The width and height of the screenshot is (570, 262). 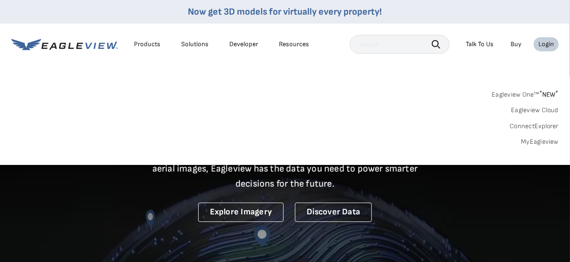 I want to click on div: Products, so click(x=147, y=44).